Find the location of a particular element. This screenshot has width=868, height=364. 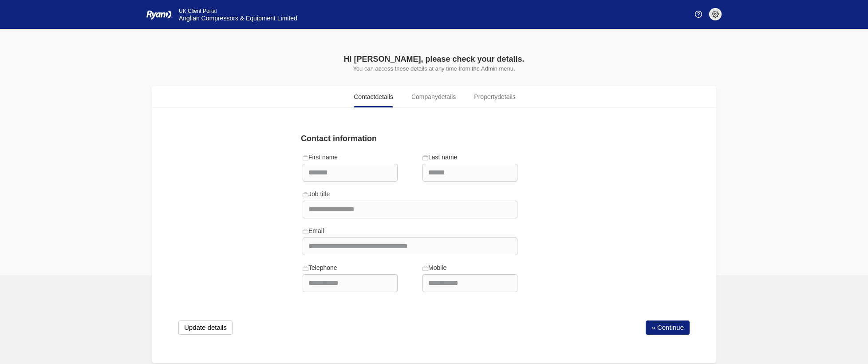

span: Contact is located at coordinates (373, 97).